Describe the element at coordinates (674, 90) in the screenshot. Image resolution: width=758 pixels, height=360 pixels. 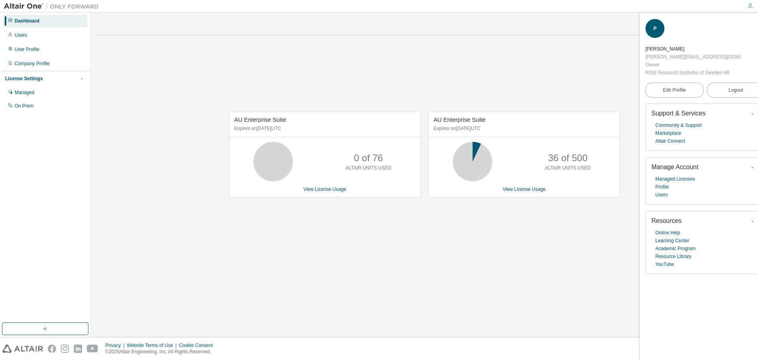
I see `a: Edit Profile` at that location.